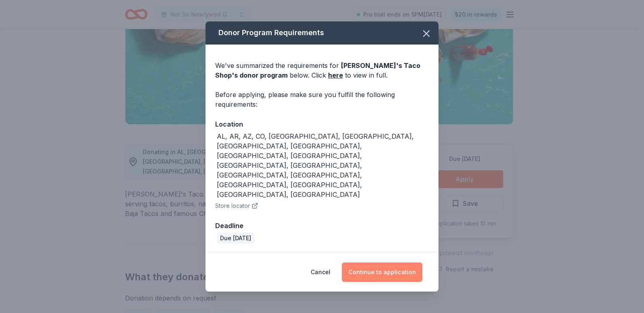 This screenshot has height=313, width=644. What do you see at coordinates (237, 206) in the screenshot?
I see `button: Store locator` at bounding box center [237, 206].